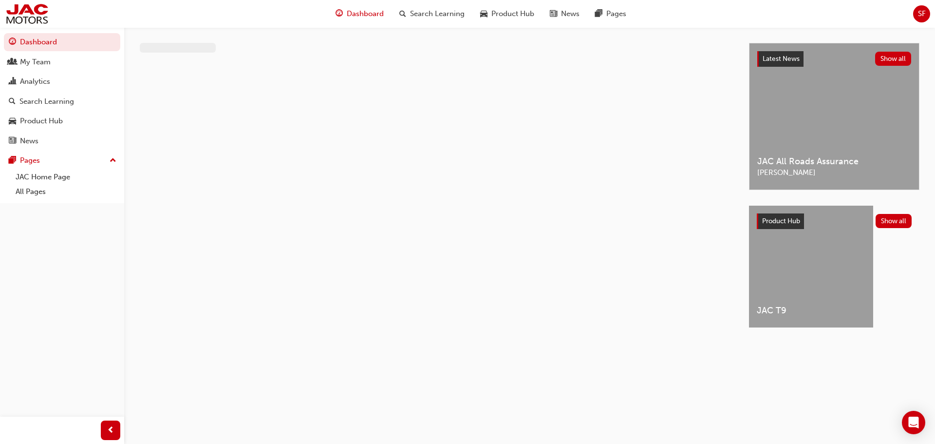 Image resolution: width=935 pixels, height=444 pixels. What do you see at coordinates (66, 191) in the screenshot?
I see `a: All Pages` at bounding box center [66, 191].